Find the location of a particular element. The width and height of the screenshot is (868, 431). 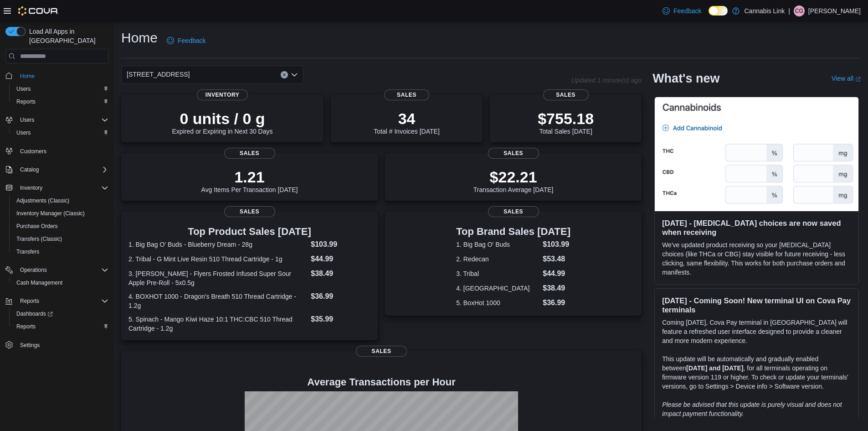

input: Dark Mode is located at coordinates (718, 10).